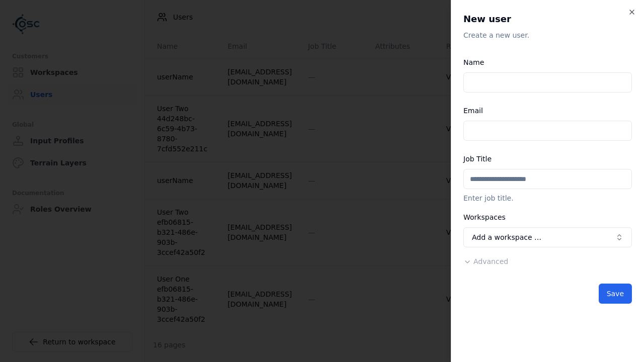 Image resolution: width=644 pixels, height=362 pixels. I want to click on button: Advanced, so click(486, 261).